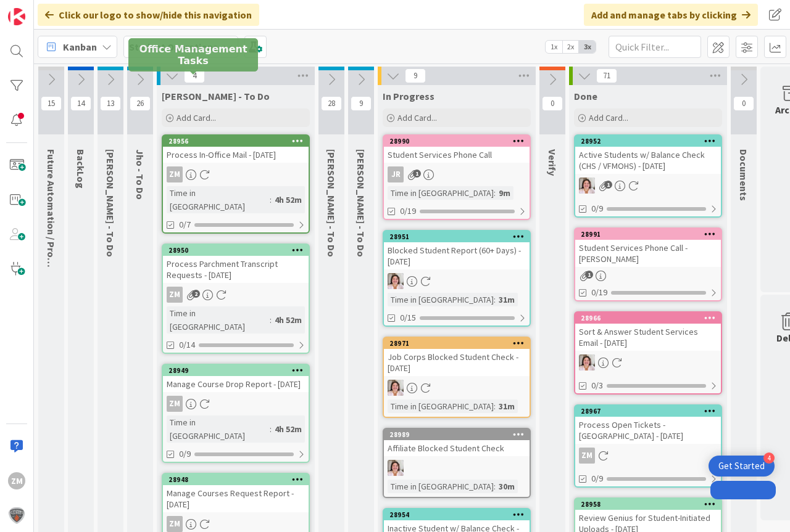 The width and height of the screenshot is (790, 532). Describe the element at coordinates (554, 47) in the screenshot. I see `span: 1x` at that location.